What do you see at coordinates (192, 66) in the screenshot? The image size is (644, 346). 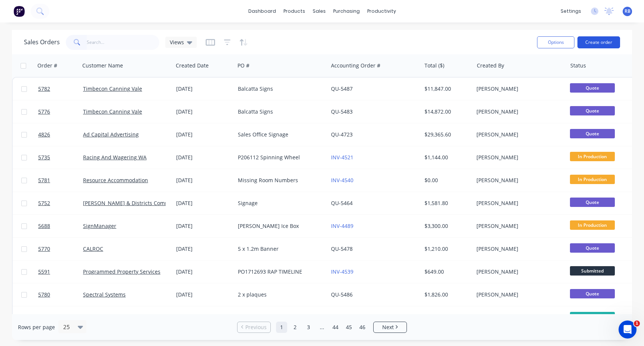 I see `div: Created Date` at bounding box center [192, 66].